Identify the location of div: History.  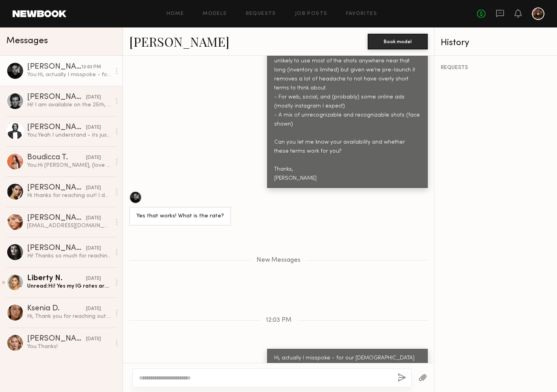
(495, 43).